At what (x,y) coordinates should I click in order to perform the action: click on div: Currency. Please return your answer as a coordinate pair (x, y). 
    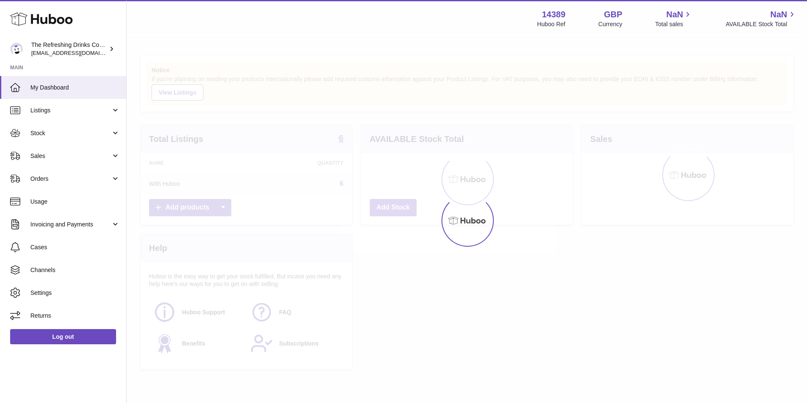
    Looking at the image, I should click on (610, 24).